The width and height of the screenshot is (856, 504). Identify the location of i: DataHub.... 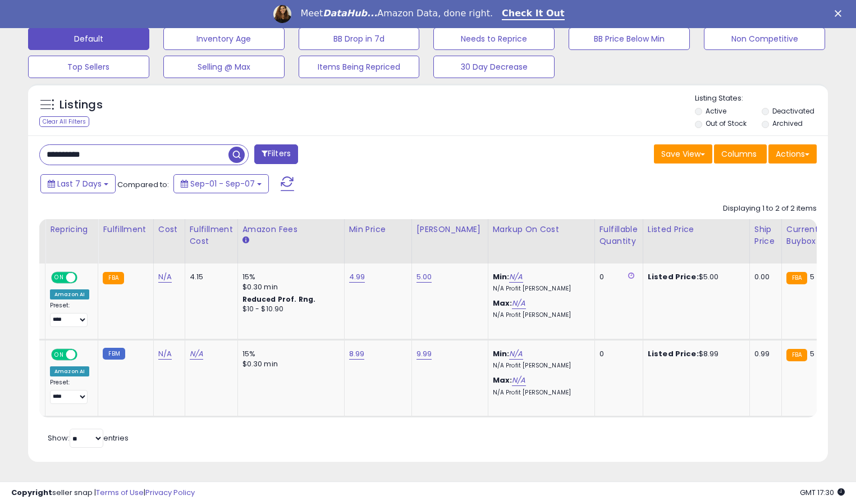
(349, 13).